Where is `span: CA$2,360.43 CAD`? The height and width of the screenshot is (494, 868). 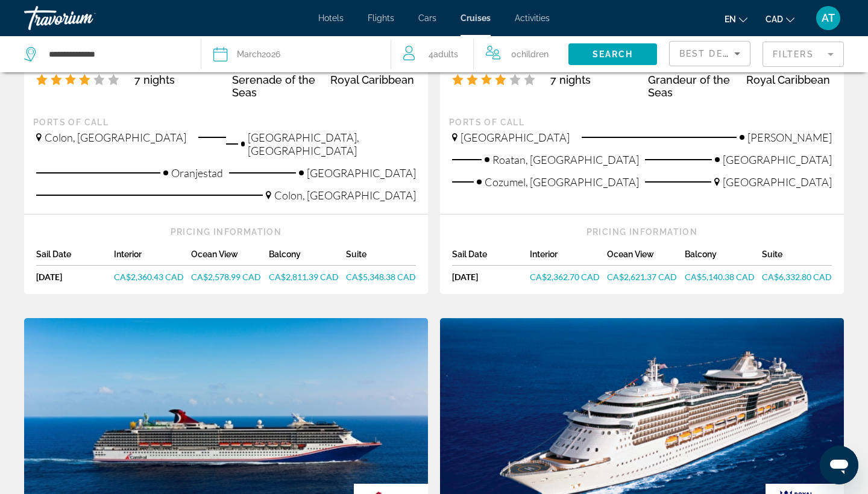
span: CA$2,360.43 CAD is located at coordinates (149, 277).